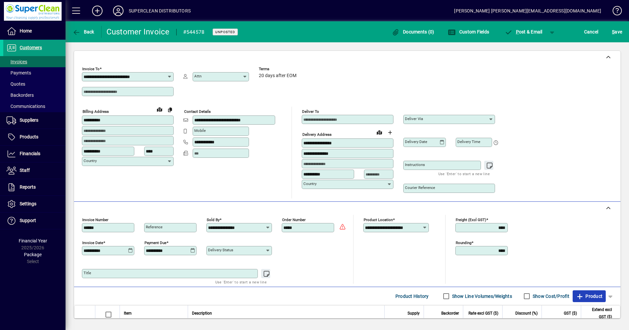  I want to click on span: Product History, so click(412, 296).